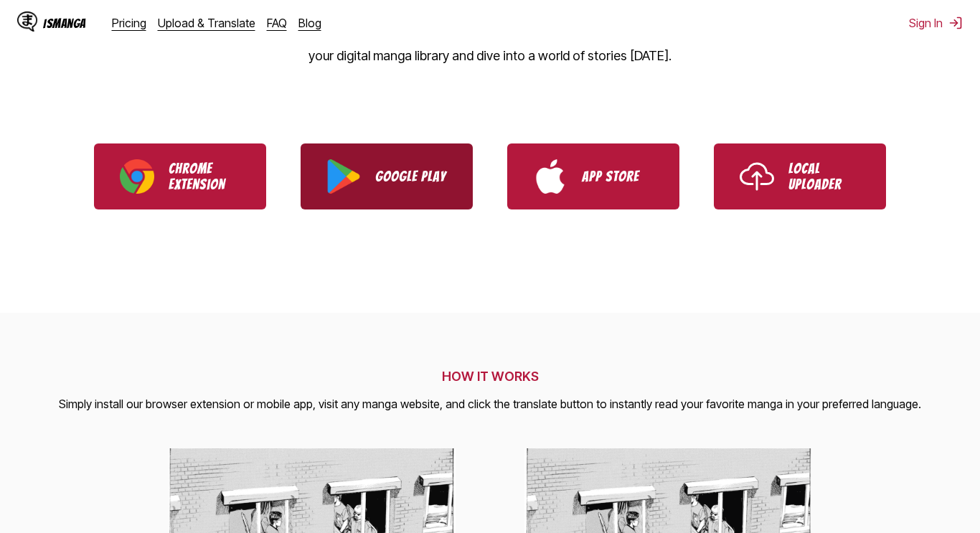  I want to click on img: Google Play logo, so click(344, 176).